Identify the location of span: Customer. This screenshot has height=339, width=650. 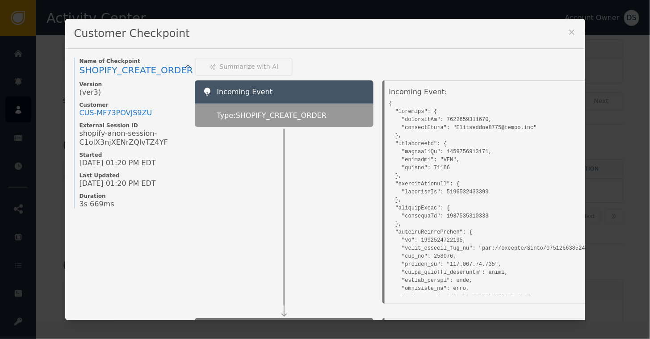
(133, 105).